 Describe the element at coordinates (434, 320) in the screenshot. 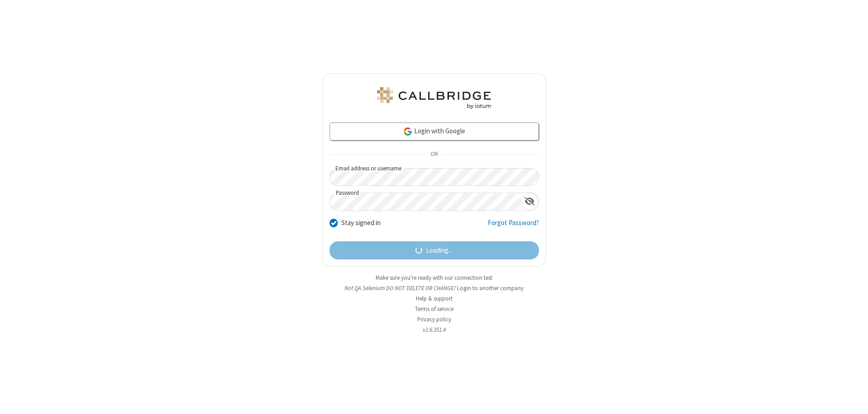

I see `a: Privacy policy` at that location.